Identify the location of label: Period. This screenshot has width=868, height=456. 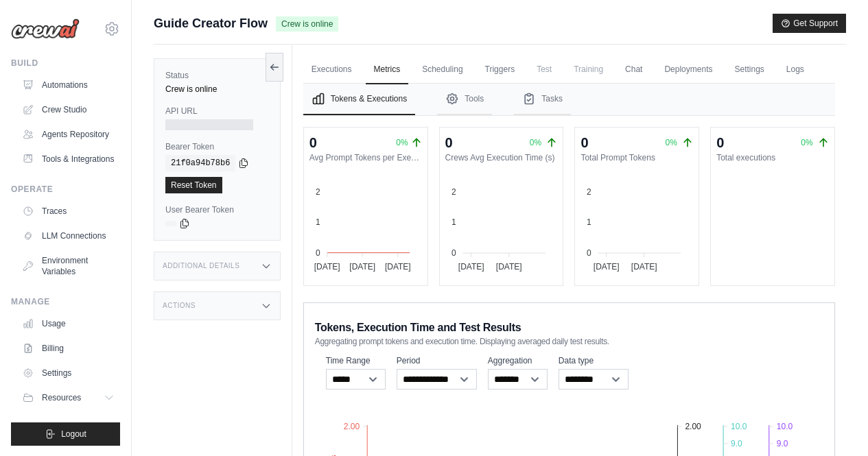
(436, 361).